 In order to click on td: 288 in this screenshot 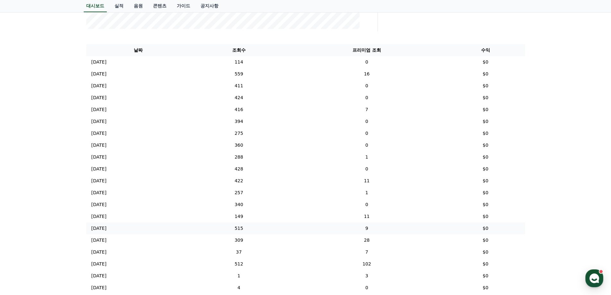, I will do `click(239, 157)`.